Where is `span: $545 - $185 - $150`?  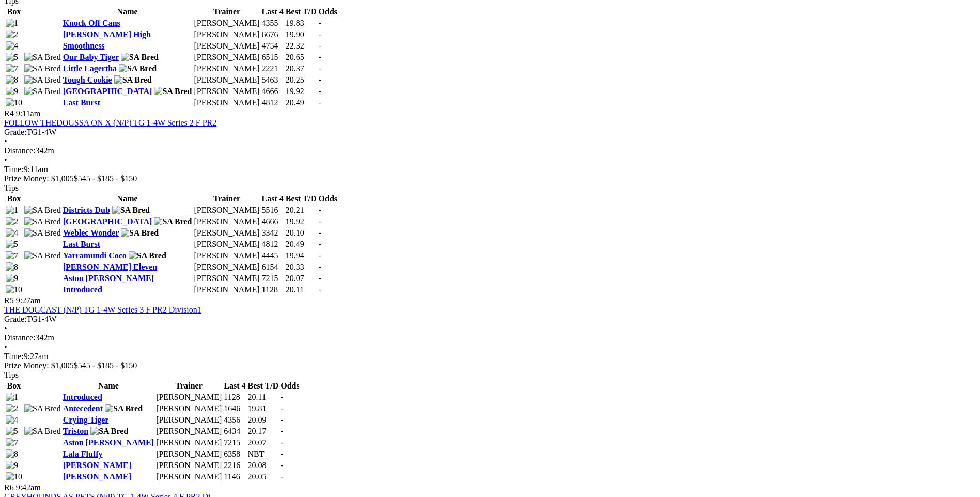 span: $545 - $185 - $150 is located at coordinates (106, 178).